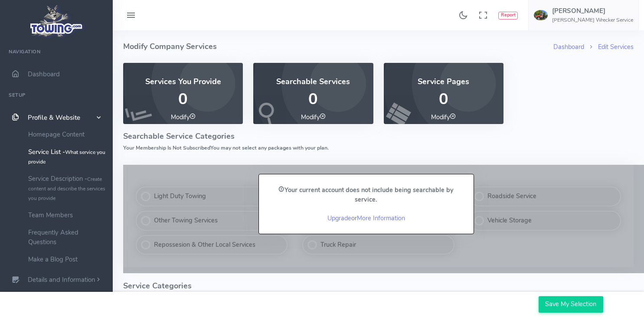 The height and width of the screenshot is (317, 644). What do you see at coordinates (569, 47) in the screenshot?
I see `a: Dashboard` at bounding box center [569, 47].